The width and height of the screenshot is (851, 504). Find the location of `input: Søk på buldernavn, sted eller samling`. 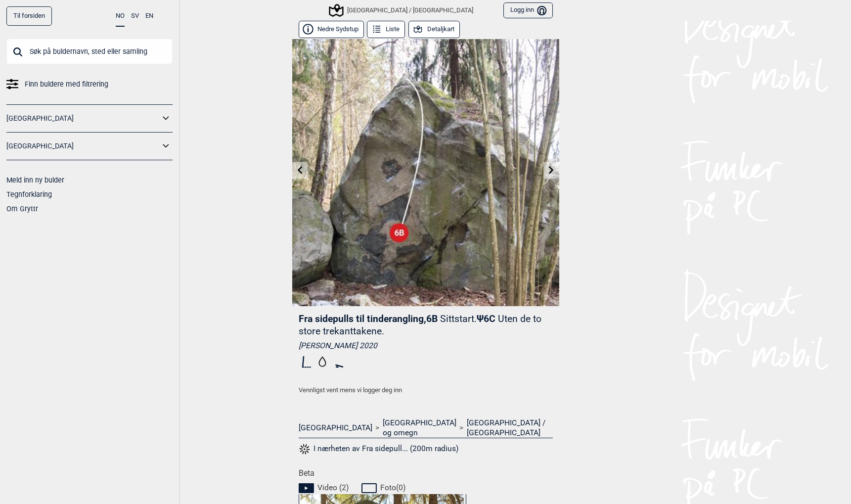

input: Søk på buldernavn, sted eller samling is located at coordinates (90, 51).